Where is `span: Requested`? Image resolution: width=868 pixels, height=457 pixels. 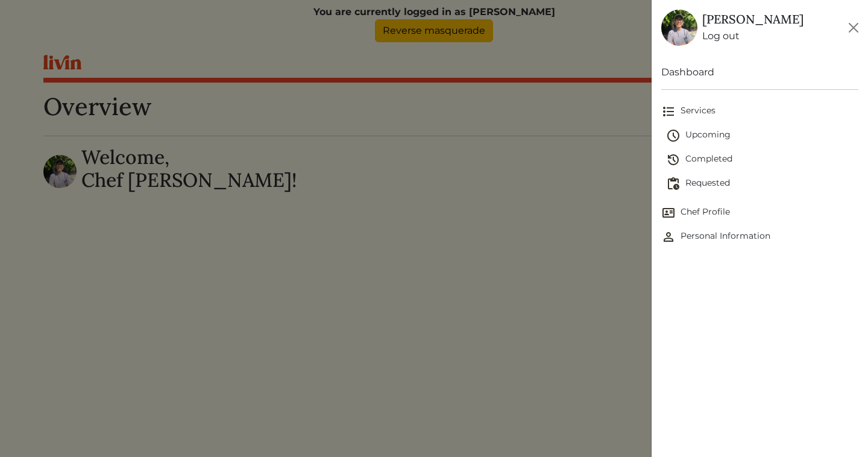
span: Requested is located at coordinates (762, 184).